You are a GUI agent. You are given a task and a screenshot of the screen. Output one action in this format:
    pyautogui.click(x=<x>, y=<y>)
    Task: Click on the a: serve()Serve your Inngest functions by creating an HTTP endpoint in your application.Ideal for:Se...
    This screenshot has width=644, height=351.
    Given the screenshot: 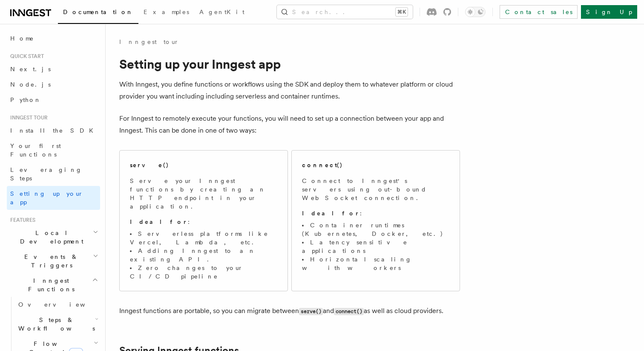 What is the action you would take?
    pyautogui.click(x=204, y=221)
    